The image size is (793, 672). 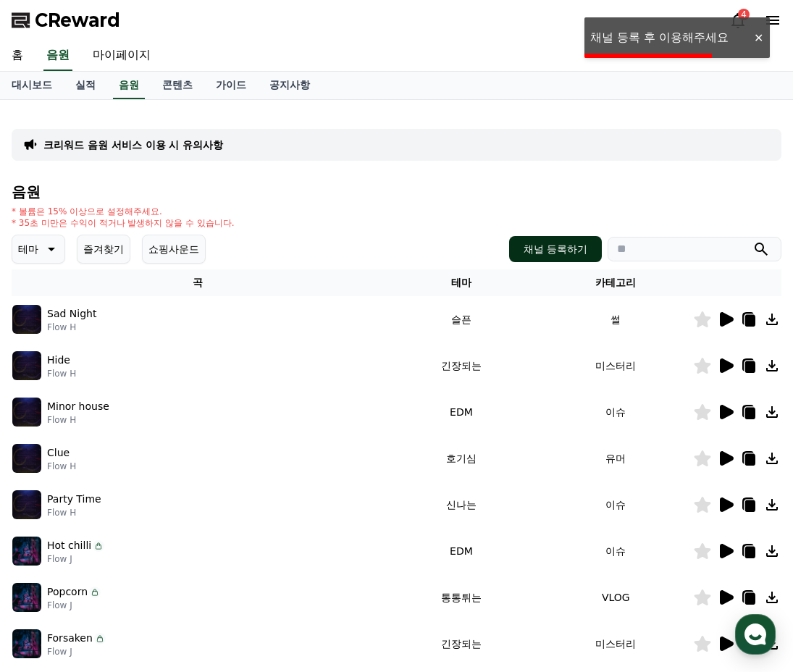 What do you see at coordinates (616, 458) in the screenshot?
I see `td: 유머` at bounding box center [616, 458].